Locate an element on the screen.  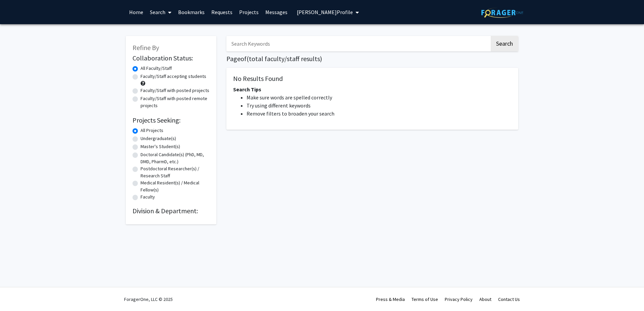
h2: Division & Department: is located at coordinates (171, 211).